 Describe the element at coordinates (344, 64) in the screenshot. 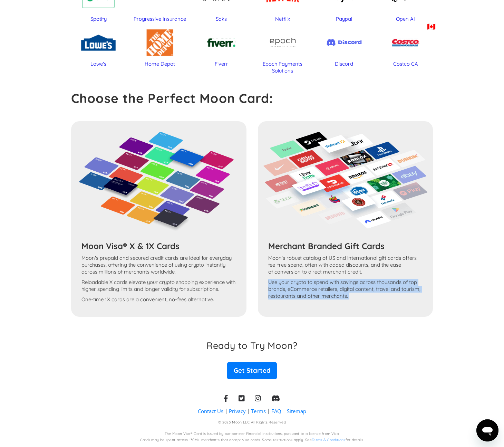

I see `div: Discord` at that location.